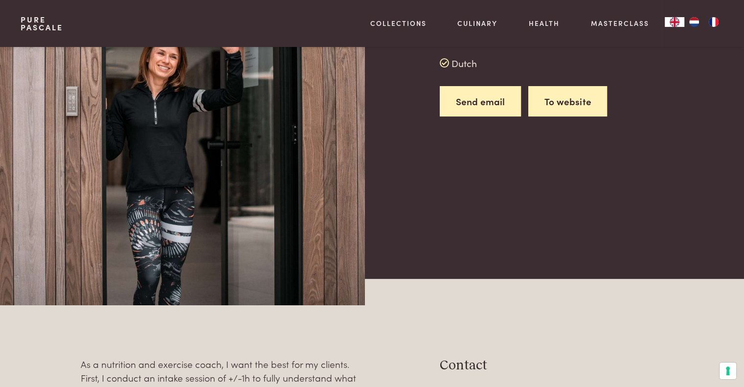 The width and height of the screenshot is (744, 387). What do you see at coordinates (728, 371) in the screenshot?
I see `button: Your consent preferences for tracking technologies` at bounding box center [728, 371].